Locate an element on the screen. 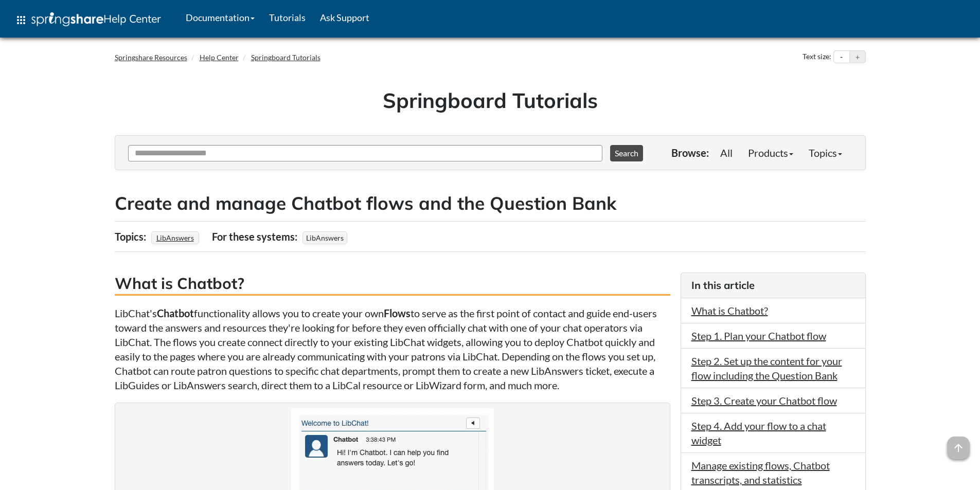  button: Decrease text size is located at coordinates (842, 57).